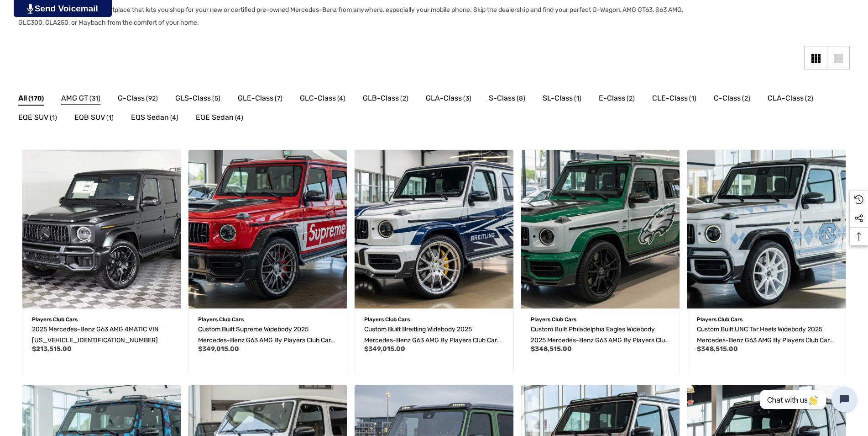 The width and height of the screenshot is (868, 436). What do you see at coordinates (323, 100) in the screenshot?
I see `a: Button Go To Sub Category GLC-Class` at bounding box center [323, 100].